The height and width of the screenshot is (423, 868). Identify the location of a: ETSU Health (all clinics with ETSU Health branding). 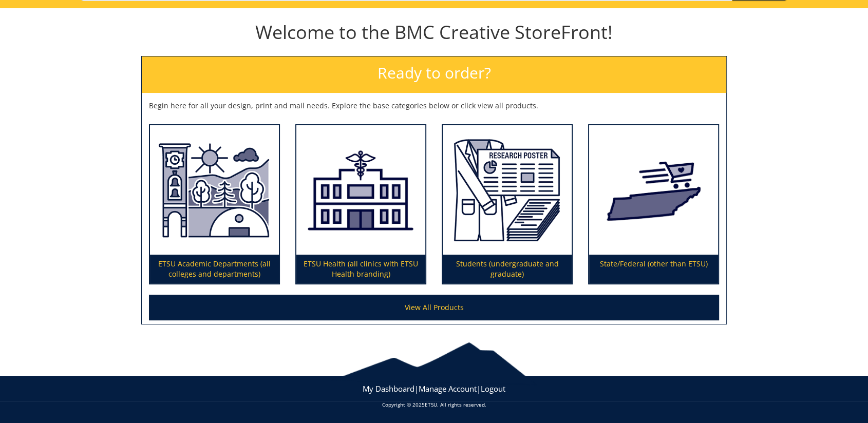
(361, 205).